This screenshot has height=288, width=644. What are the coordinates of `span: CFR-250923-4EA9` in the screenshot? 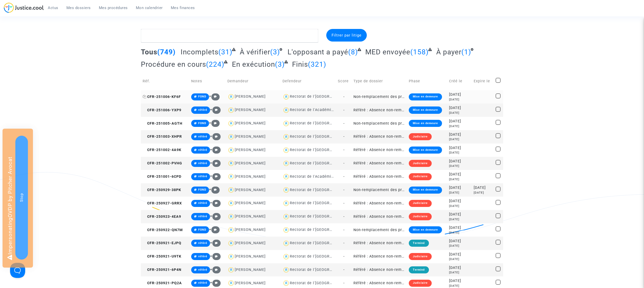 It's located at (162, 217).